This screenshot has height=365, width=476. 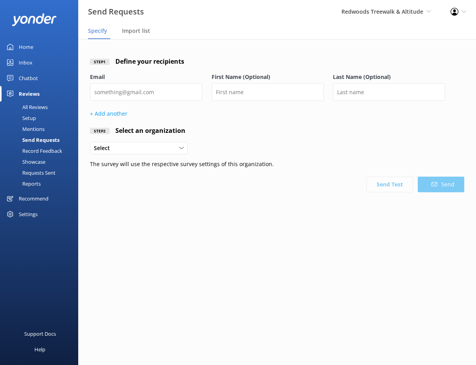 I want to click on input: First name, so click(x=268, y=92).